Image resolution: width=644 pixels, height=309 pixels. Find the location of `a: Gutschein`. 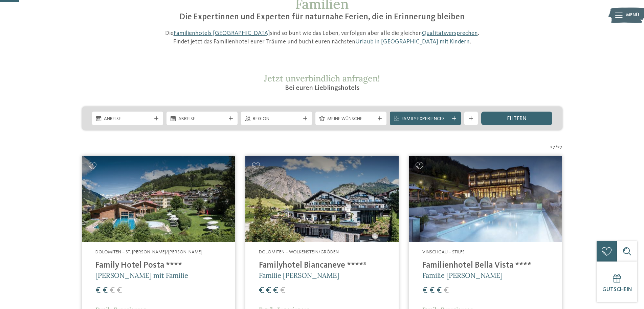

a: Gutschein is located at coordinates (617, 282).